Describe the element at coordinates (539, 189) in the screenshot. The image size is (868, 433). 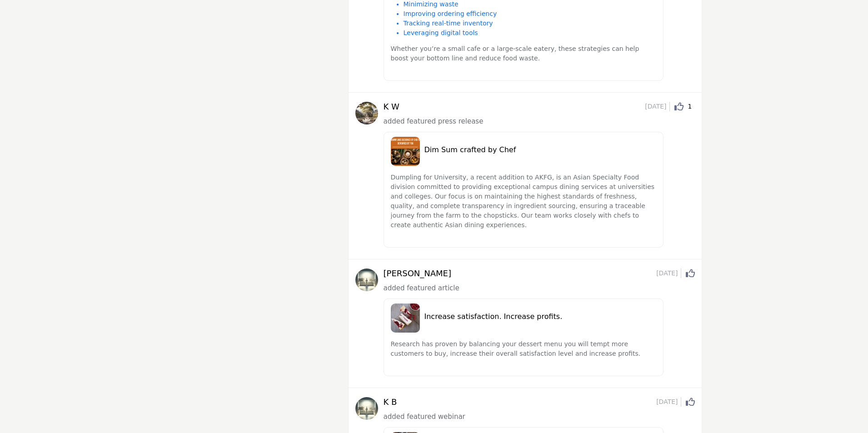
I see `a: dim-sum-crafted-by-chef image Dim Sum crafted by Chef Dumpling for University, a recent addition ...` at that location.